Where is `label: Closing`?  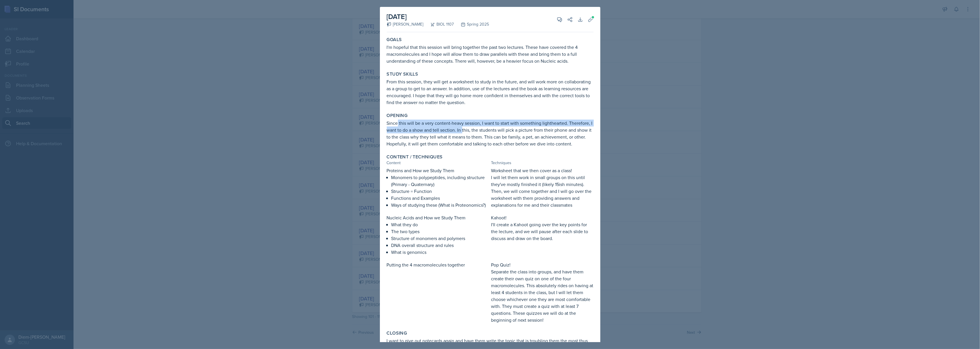
label: Closing is located at coordinates (397, 333).